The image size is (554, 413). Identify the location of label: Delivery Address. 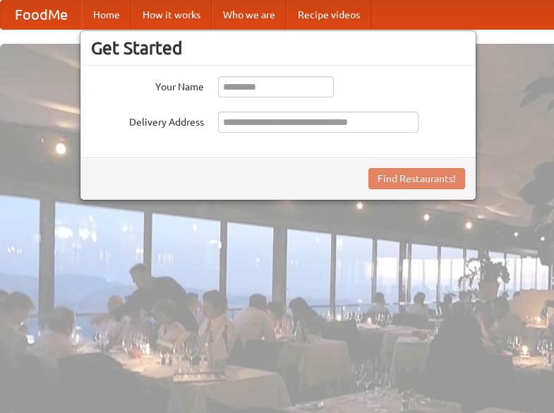
(147, 120).